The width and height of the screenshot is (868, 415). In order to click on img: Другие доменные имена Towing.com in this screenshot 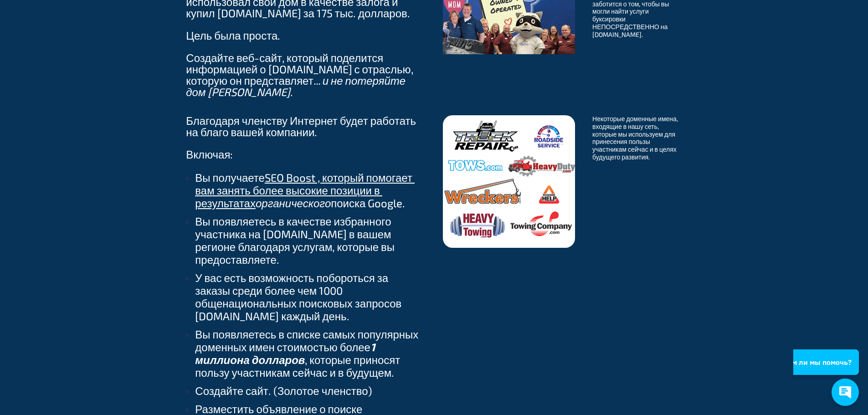, I will do `click(509, 181)`.